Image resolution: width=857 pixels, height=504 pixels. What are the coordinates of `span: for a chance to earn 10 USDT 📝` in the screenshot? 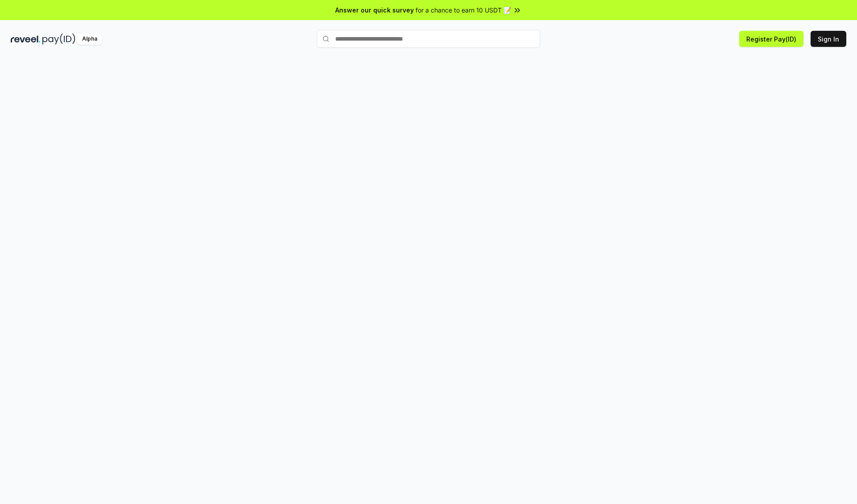 It's located at (463, 10).